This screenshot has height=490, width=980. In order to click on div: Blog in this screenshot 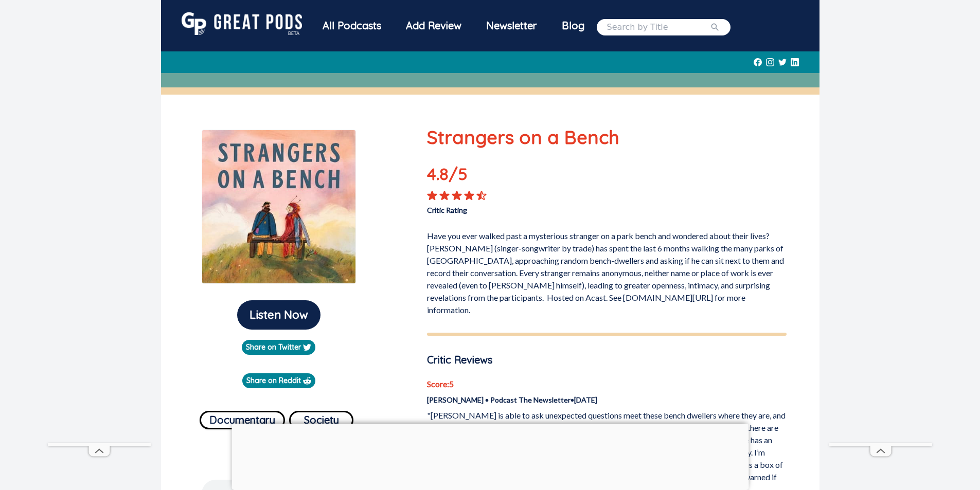, I will do `click(573, 25)`.